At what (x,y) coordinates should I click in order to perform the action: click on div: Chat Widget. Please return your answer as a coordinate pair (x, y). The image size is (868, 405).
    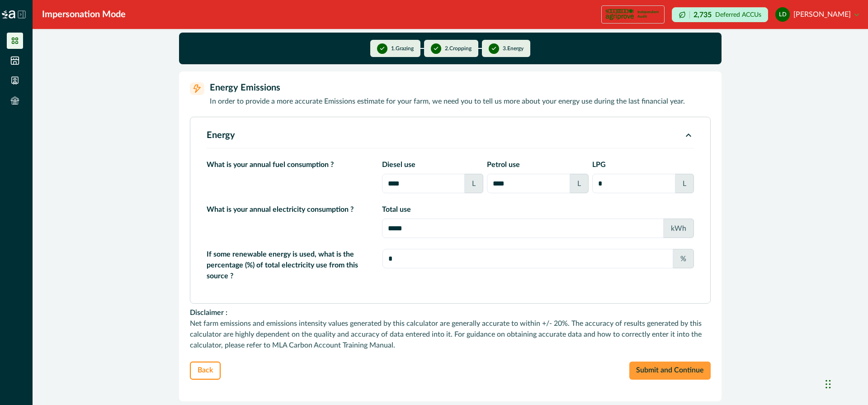
    Looking at the image, I should click on (846, 384).